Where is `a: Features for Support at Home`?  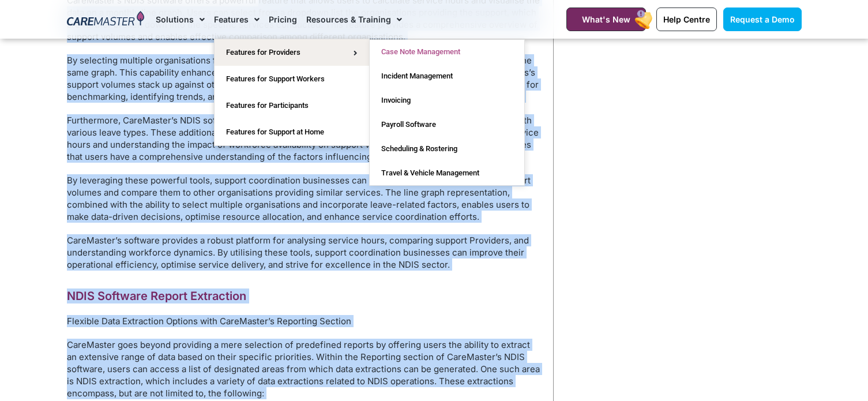 a: Features for Support at Home is located at coordinates (292, 132).